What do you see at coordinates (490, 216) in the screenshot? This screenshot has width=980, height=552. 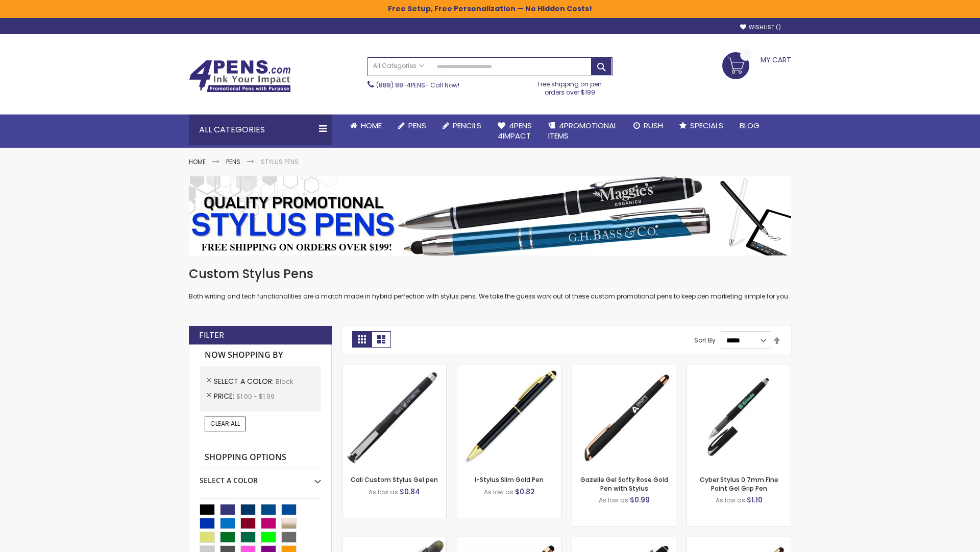 I see `img: Stylus Pens` at bounding box center [490, 216].